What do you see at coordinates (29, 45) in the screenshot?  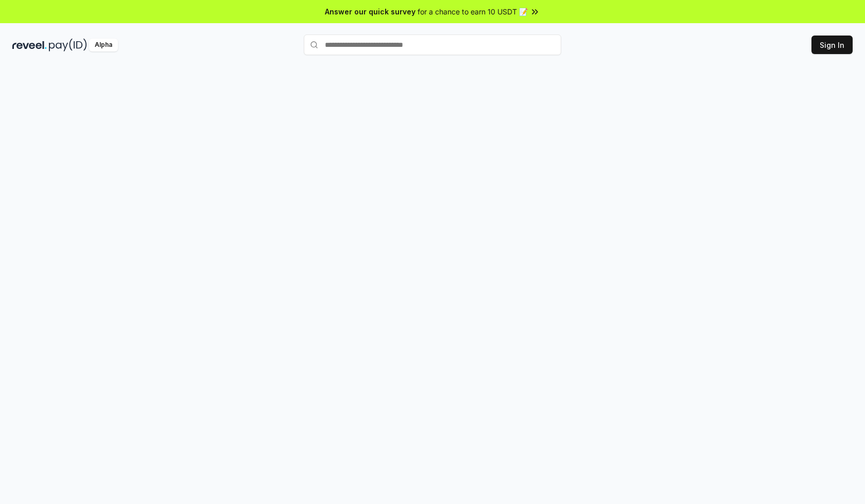 I see `img: reveel_dark` at bounding box center [29, 45].